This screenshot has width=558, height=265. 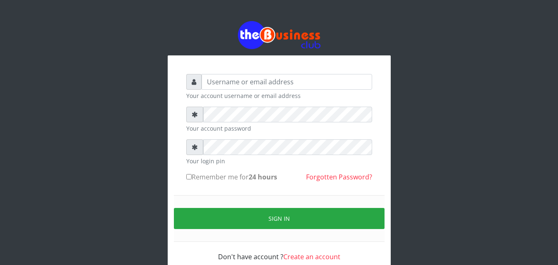 I want to click on input: Remember me for24 hours, so click(x=189, y=176).